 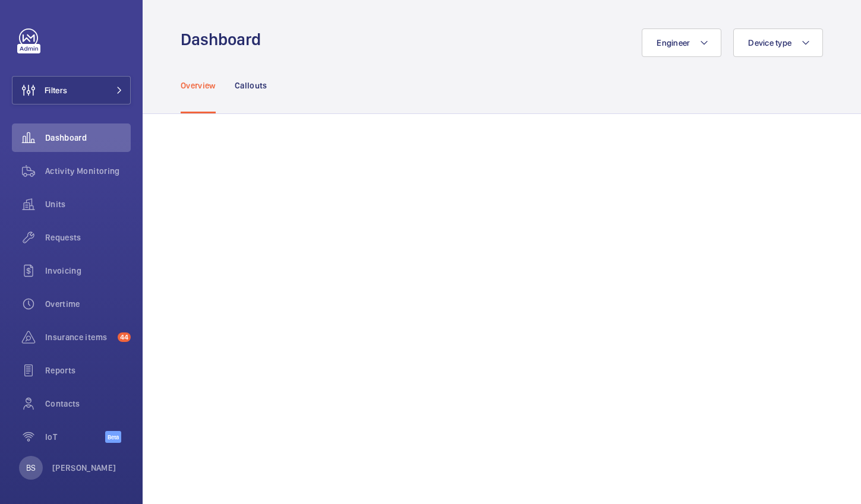 What do you see at coordinates (769, 43) in the screenshot?
I see `span: Device type` at bounding box center [769, 43].